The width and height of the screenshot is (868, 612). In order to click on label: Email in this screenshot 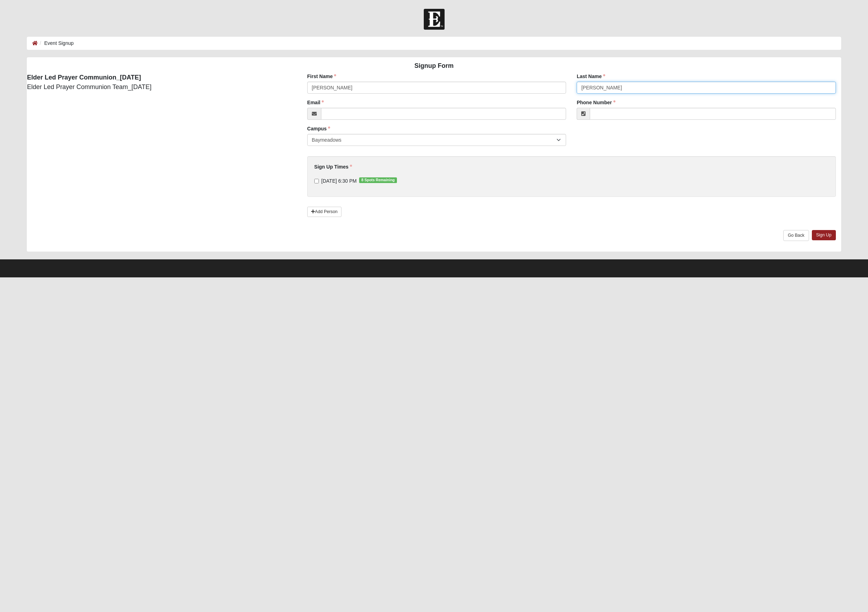, I will do `click(316, 102)`.